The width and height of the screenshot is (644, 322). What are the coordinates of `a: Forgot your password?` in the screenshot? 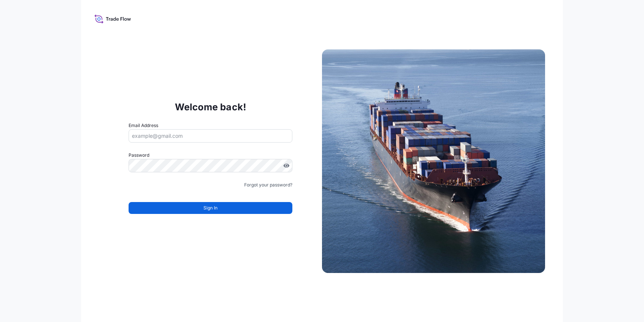 It's located at (268, 185).